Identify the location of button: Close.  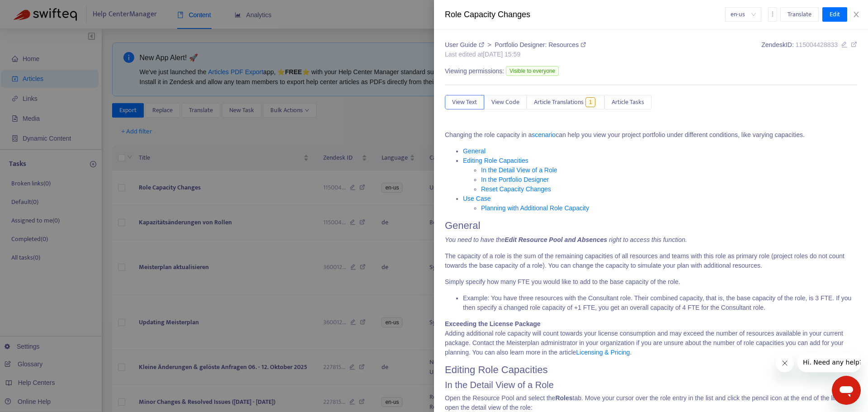
(856, 15).